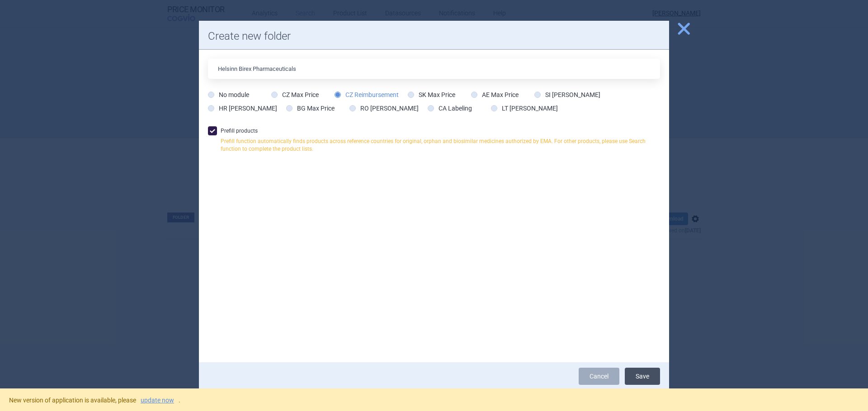 Image resolution: width=868 pixels, height=411 pixels. Describe the element at coordinates (158, 401) in the screenshot. I see `a: update now` at that location.